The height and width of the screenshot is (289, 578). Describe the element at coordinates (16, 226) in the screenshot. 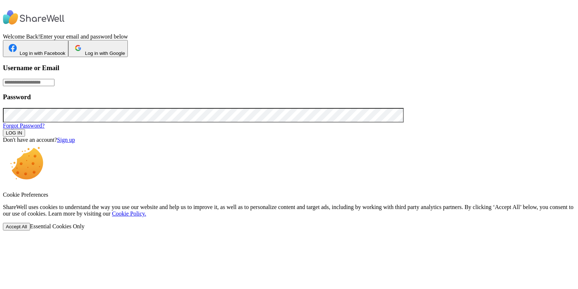

I see `span: Accept All` at that location.